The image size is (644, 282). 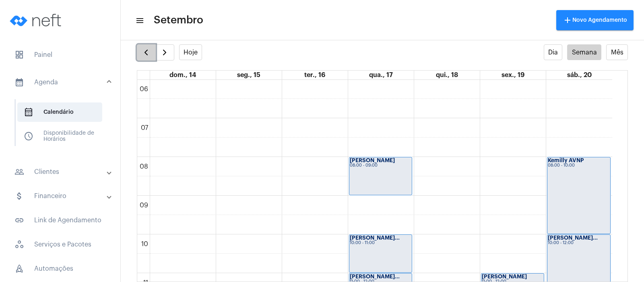 What do you see at coordinates (61, 82) in the screenshot?
I see `mat-panel-title: Agenda` at bounding box center [61, 82].